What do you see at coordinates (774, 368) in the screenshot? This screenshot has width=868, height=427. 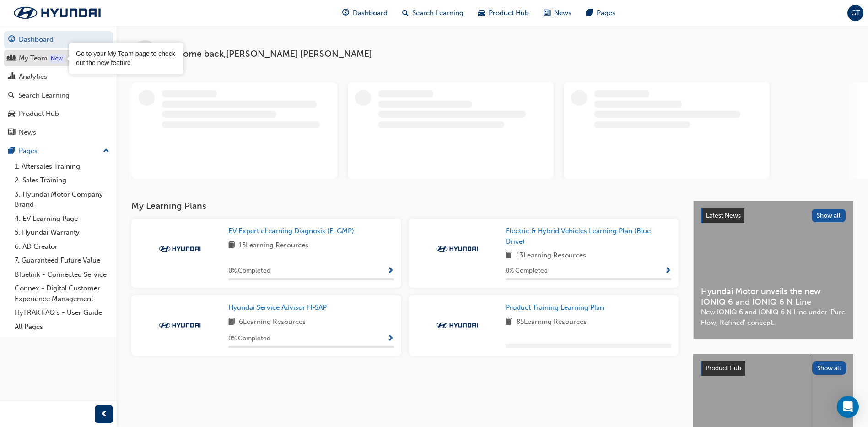 I see `a: Product HubShow all` at bounding box center [774, 368].